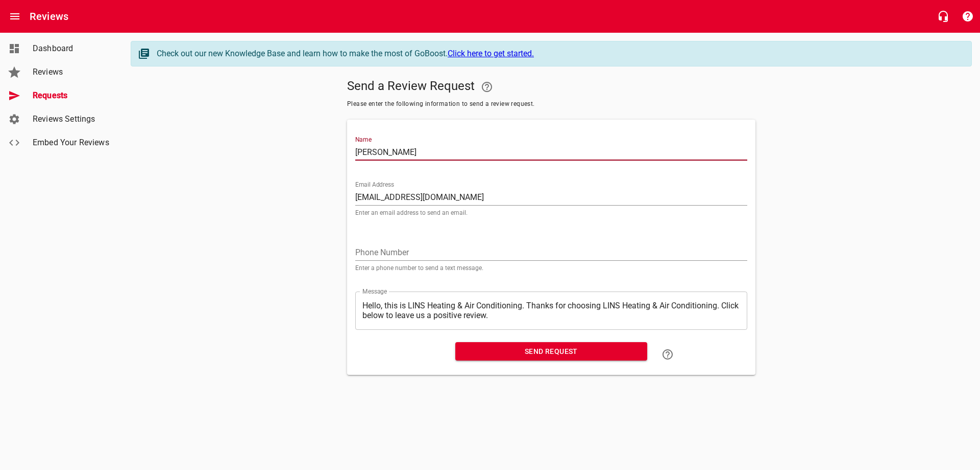 The width and height of the screenshot is (980, 470). Describe the element at coordinates (551, 268) in the screenshot. I see `p: Enter a phone number to send a text message.` at that location.